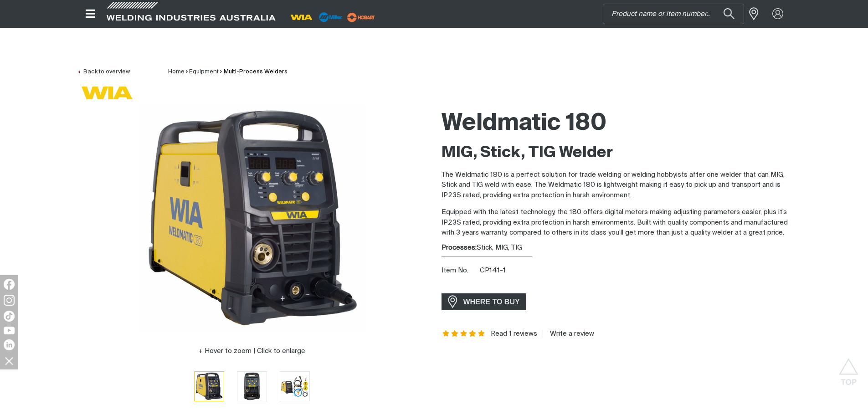 The image size is (868, 415). What do you see at coordinates (729, 13) in the screenshot?
I see `button: Search products` at bounding box center [729, 13].